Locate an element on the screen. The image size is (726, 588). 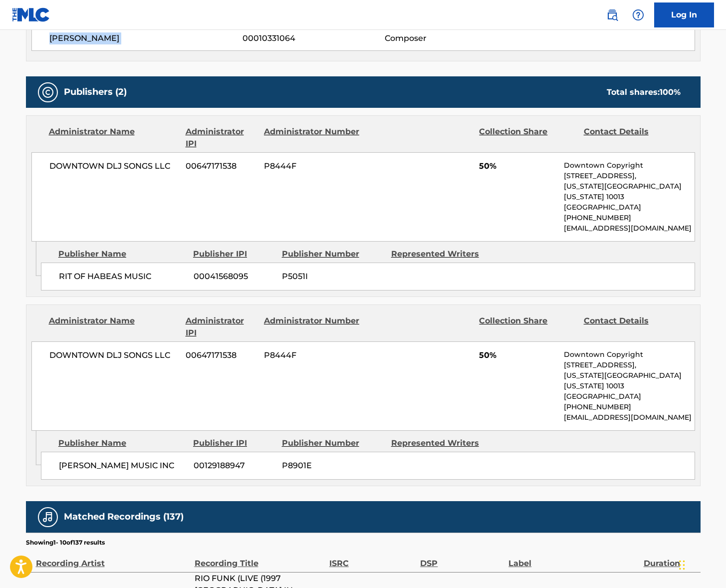
h5: Publishers (2) is located at coordinates (96, 92).